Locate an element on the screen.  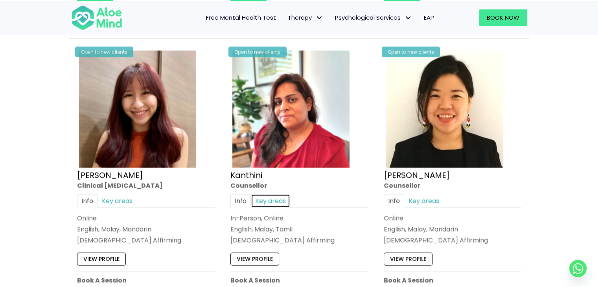
a: EAP is located at coordinates (429, 18).